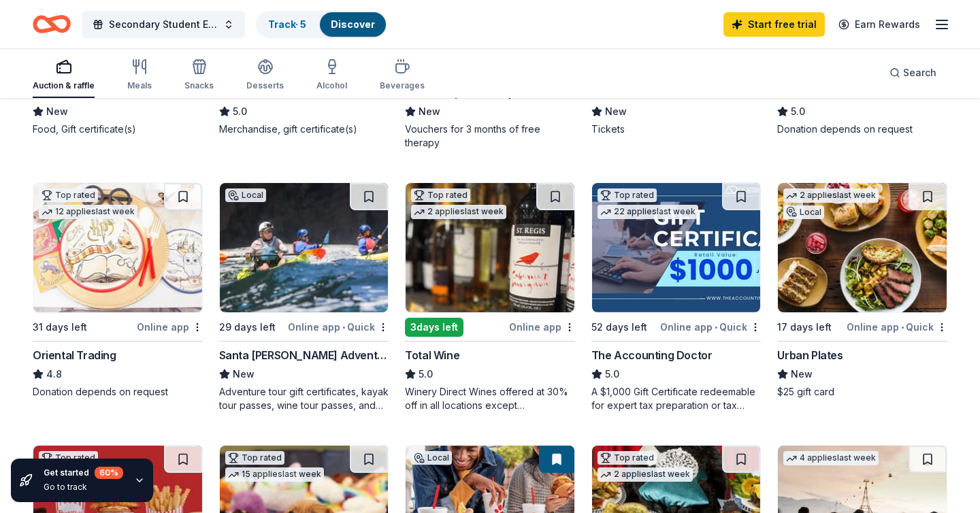 The height and width of the screenshot is (513, 980). I want to click on div: $25 gift card, so click(863, 392).